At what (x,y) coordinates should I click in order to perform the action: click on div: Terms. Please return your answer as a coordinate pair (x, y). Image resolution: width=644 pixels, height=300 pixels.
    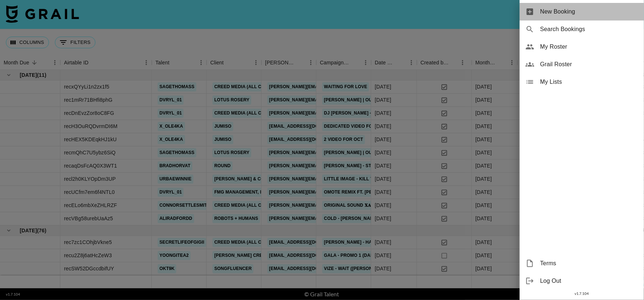
    Looking at the image, I should click on (582, 263).